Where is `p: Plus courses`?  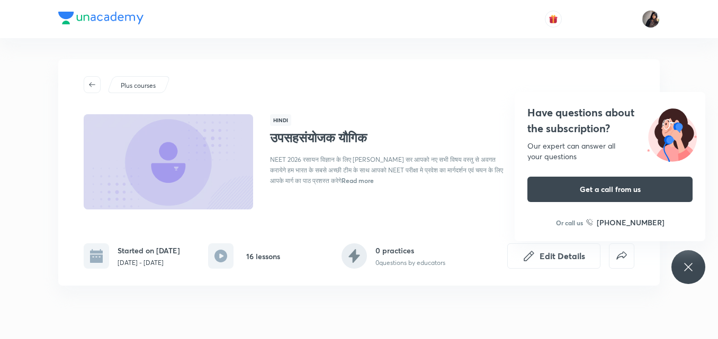
p: Plus courses is located at coordinates (138, 86).